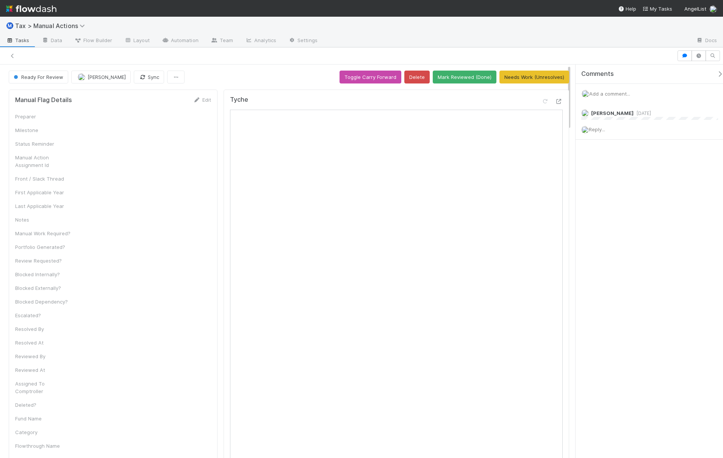 The image size is (723, 458). I want to click on div: Blocked Externally?, so click(44, 288).